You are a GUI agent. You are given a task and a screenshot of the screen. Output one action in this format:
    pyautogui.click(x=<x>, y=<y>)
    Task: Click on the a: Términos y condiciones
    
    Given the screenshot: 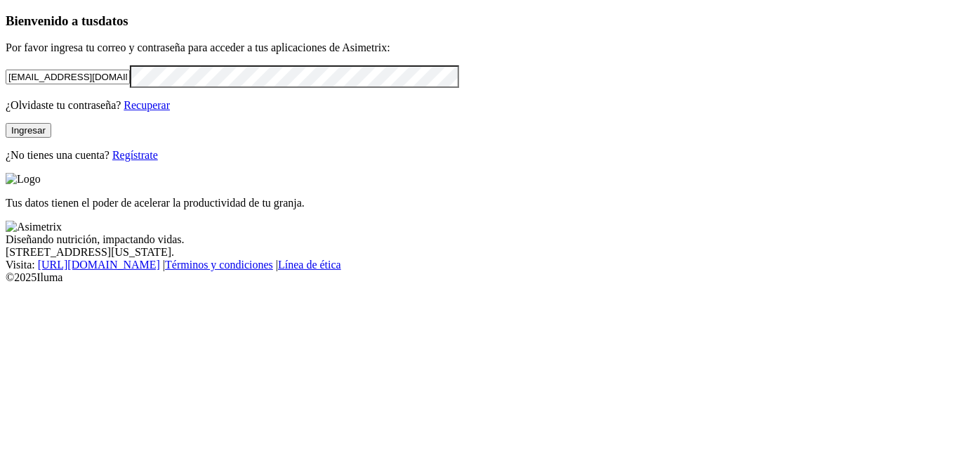 What is the action you would take?
    pyautogui.click(x=219, y=264)
    